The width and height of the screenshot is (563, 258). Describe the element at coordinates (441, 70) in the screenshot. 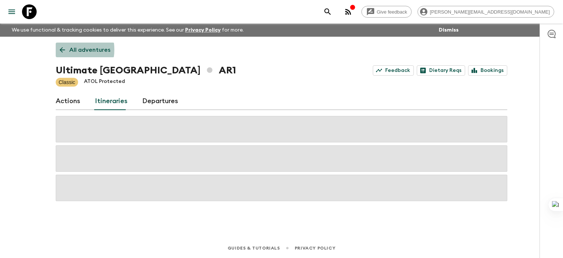

I see `a: Dietary Reqs` at that location.